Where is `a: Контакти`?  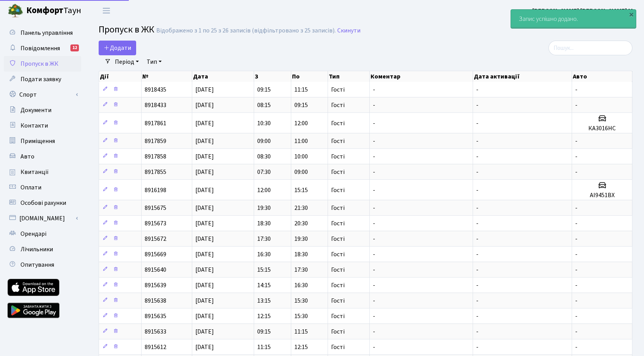
a: Контакти is located at coordinates (43, 126).